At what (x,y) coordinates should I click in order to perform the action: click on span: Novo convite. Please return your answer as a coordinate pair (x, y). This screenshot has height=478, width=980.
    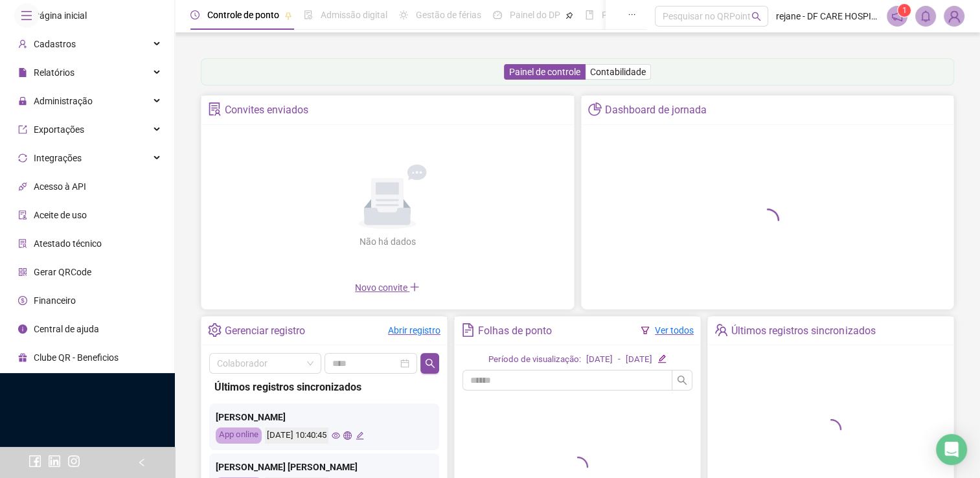
    Looking at the image, I should click on (387, 287).